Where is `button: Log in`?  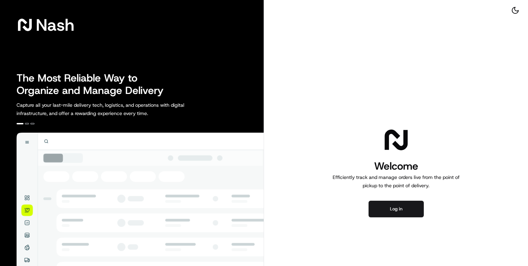
button: Log in is located at coordinates (396, 209).